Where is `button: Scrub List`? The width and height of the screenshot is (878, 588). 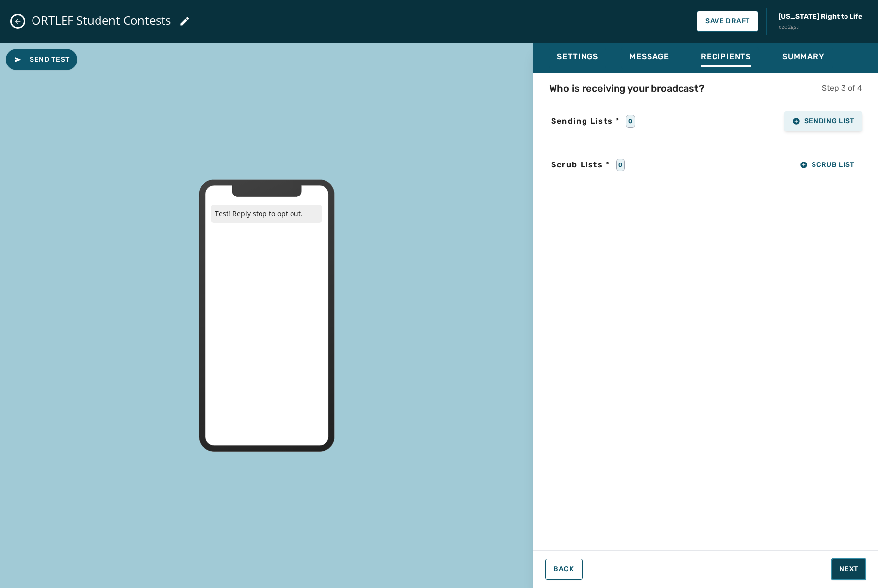
button: Scrub List is located at coordinates (826, 165).